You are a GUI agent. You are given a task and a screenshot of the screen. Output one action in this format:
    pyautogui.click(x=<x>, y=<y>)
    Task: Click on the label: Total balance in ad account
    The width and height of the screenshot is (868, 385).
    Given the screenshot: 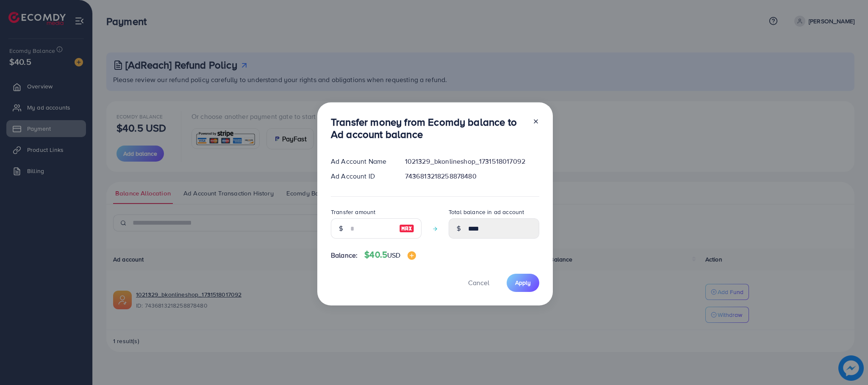 What is the action you would take?
    pyautogui.click(x=486, y=212)
    